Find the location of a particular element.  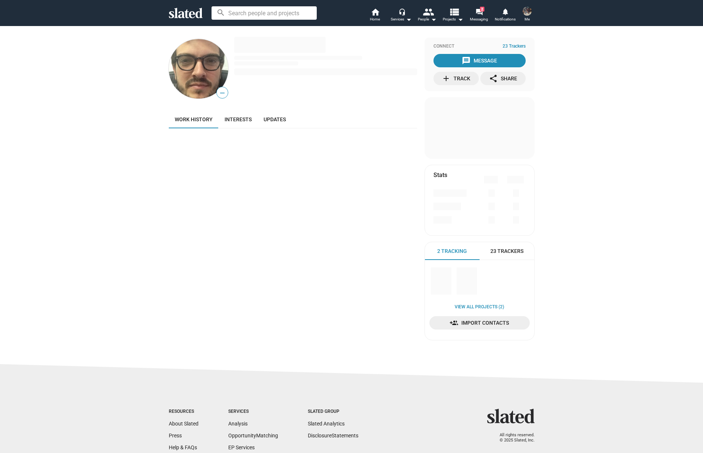

mat-icon: forum is located at coordinates (479, 12).